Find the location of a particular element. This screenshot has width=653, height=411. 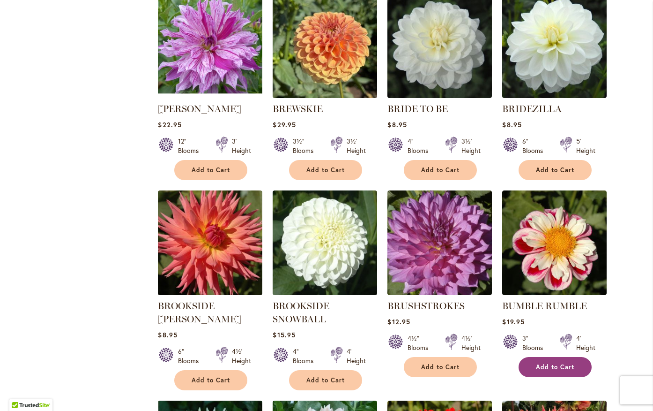

img: BROOKSIDE CHERI is located at coordinates (210, 242).